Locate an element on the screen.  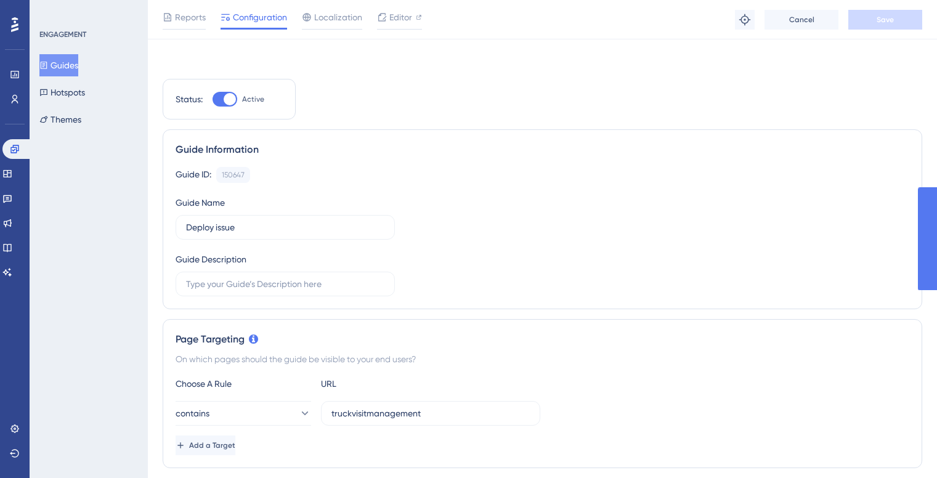
div: Guide Name is located at coordinates (200, 203).